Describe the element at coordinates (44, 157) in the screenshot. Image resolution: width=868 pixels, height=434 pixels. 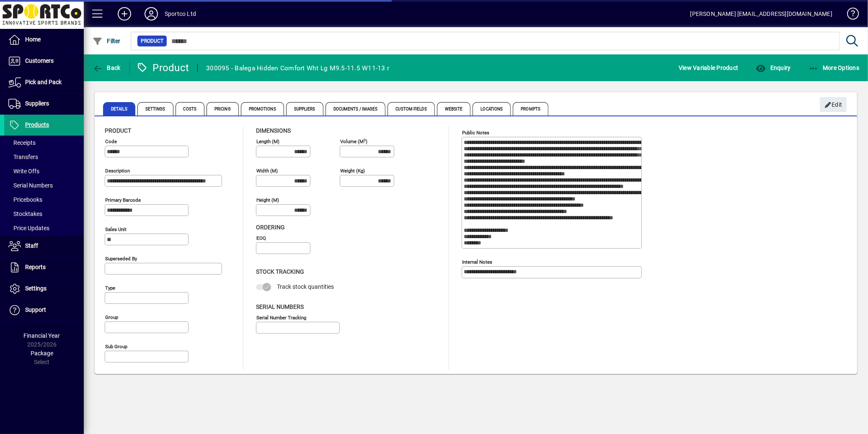
I see `a: Transfers` at that location.